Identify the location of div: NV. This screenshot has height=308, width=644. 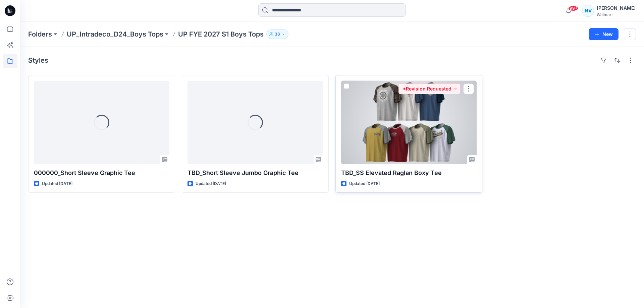
(588, 11).